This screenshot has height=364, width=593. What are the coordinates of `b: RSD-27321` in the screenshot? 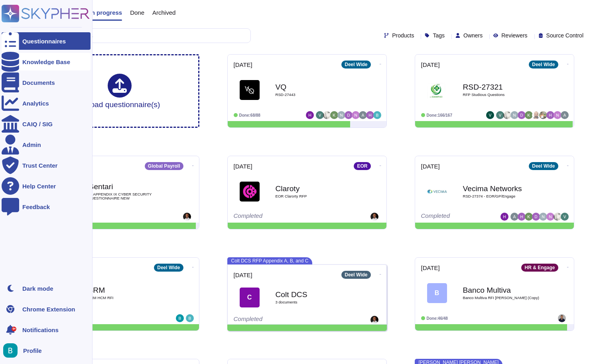 It's located at (503, 87).